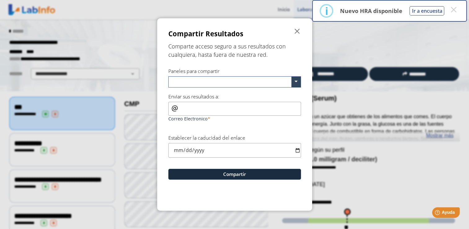 The image size is (469, 229). What do you see at coordinates (206, 34) in the screenshot?
I see `h3: Compartir Resultados` at bounding box center [206, 34].